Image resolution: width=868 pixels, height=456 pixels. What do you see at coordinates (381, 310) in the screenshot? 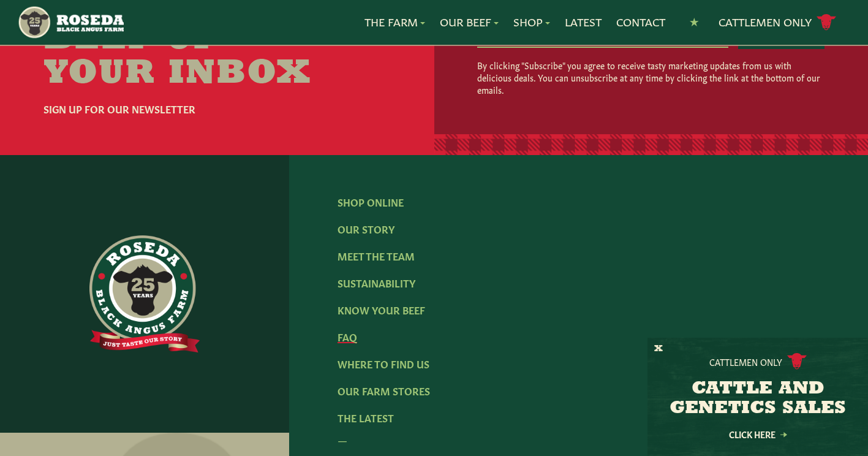
I see `a: Know Your Beef` at bounding box center [381, 310].